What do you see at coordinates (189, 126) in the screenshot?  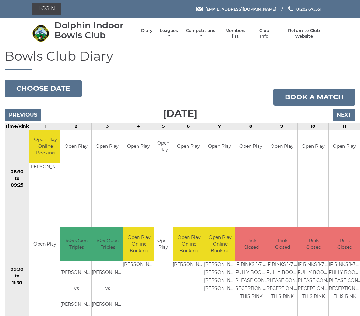 I see `td: 6` at bounding box center [189, 126].